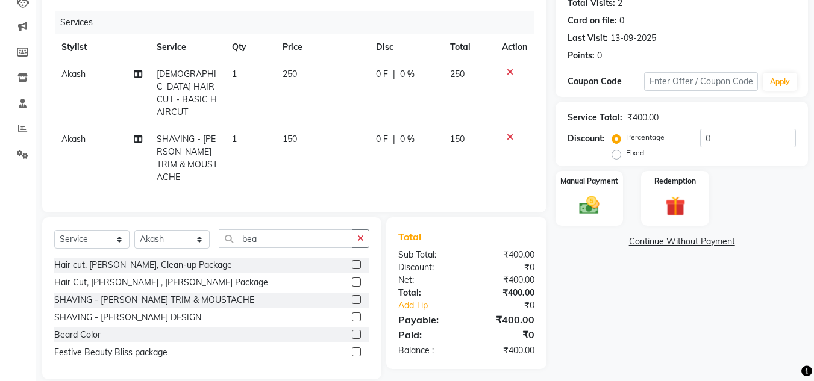  What do you see at coordinates (515, 47) in the screenshot?
I see `th: Action` at bounding box center [515, 47].